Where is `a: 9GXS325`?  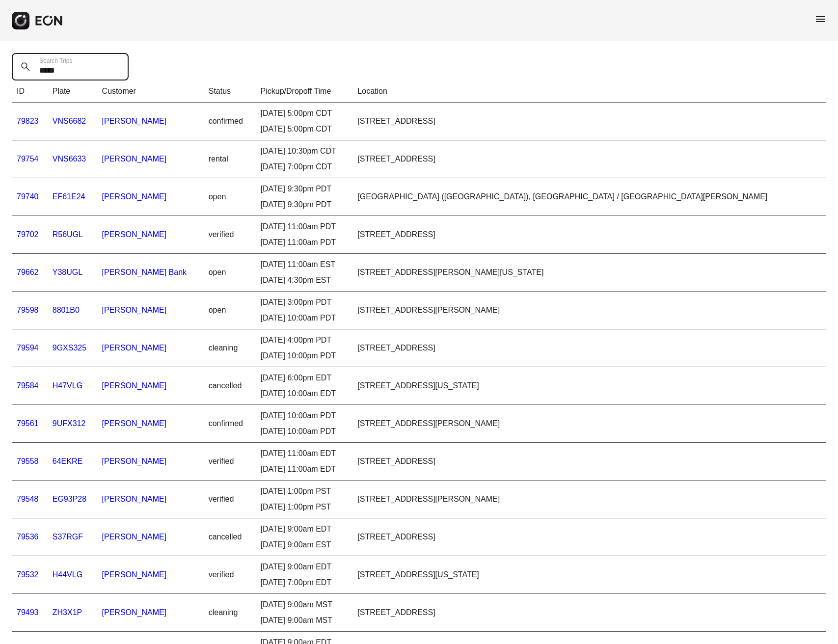
a: 9GXS325 is located at coordinates (70, 348).